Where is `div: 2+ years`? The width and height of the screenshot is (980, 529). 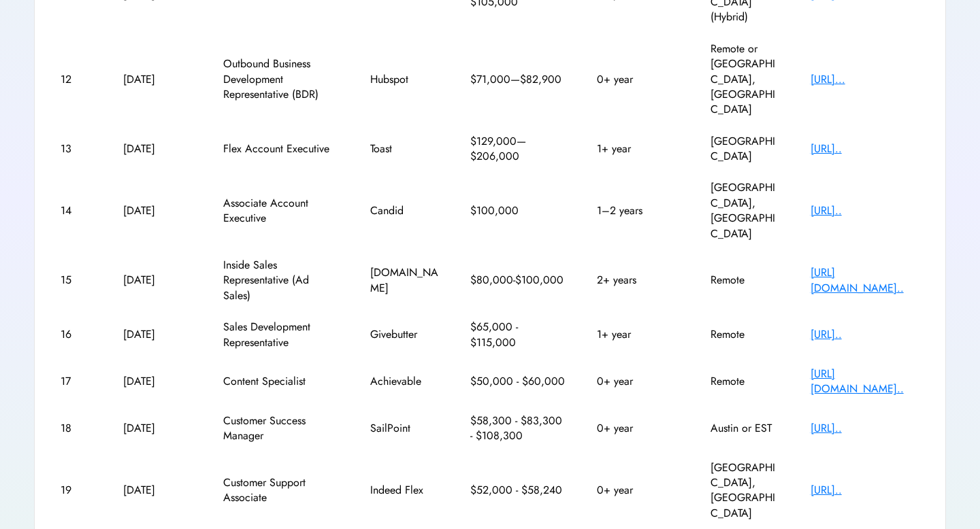
div: 2+ years is located at coordinates (637, 280).